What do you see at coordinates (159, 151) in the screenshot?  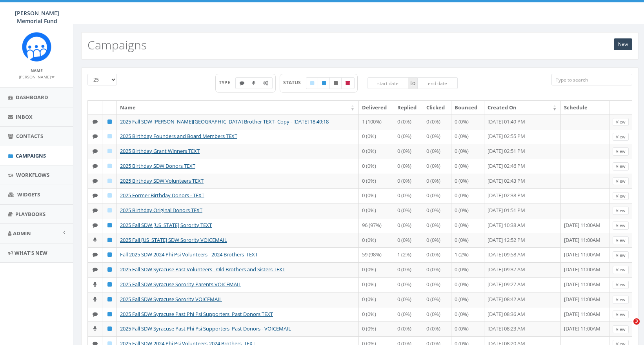 I see `a: 2025 Birthday Grant Winners TEXT` at bounding box center [159, 151].